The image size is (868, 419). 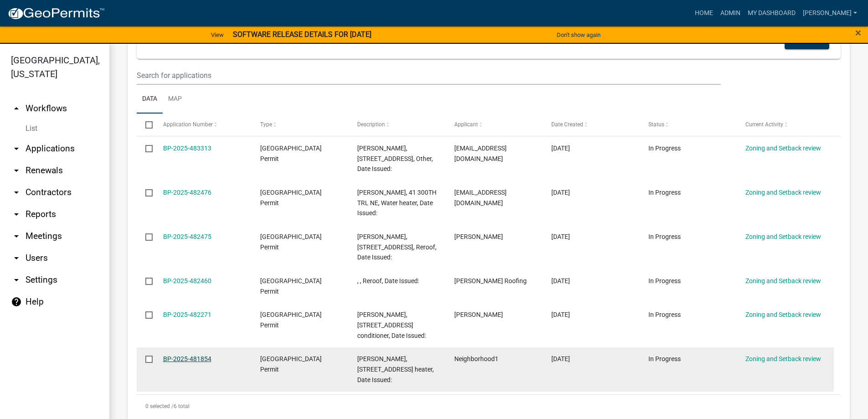 What do you see at coordinates (494, 124) in the screenshot?
I see `datatable-header-cell: Applicant` at bounding box center [494, 124].